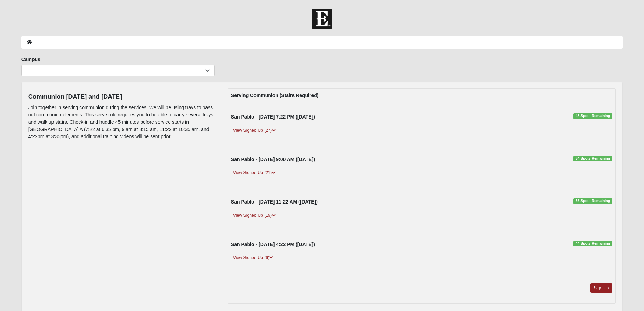 The height and width of the screenshot is (311, 644). I want to click on a: View Signed Up (19), so click(254, 215).